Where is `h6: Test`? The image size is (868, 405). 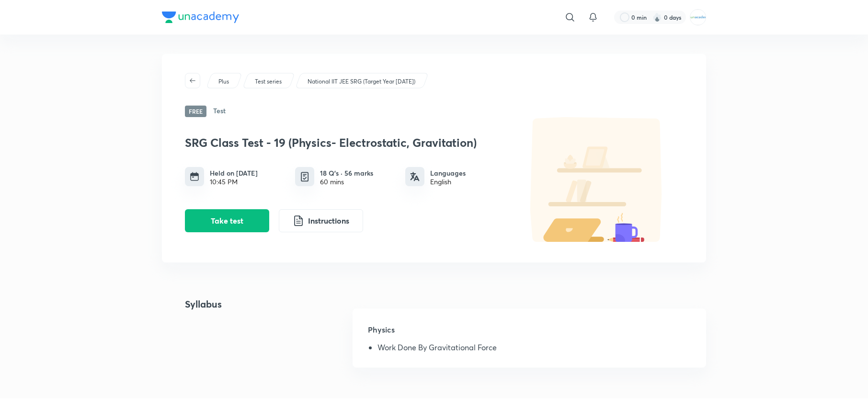 h6: Test is located at coordinates (220, 111).